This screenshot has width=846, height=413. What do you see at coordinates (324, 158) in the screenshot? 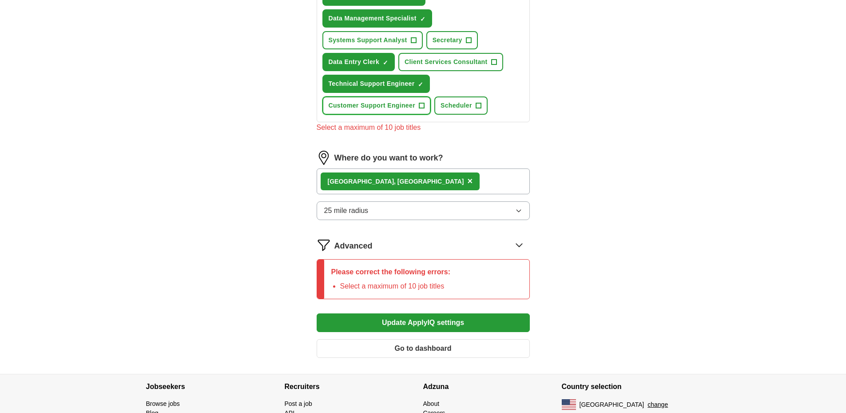
I see `img: location.png` at bounding box center [324, 158].